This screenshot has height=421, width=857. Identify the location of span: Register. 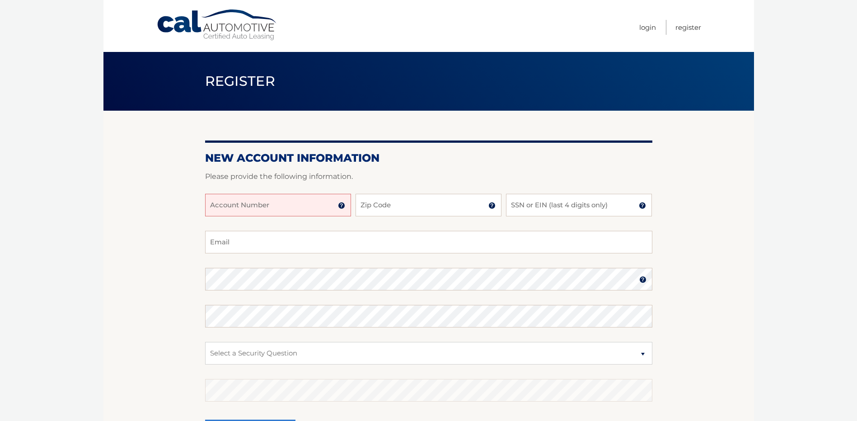
(240, 81).